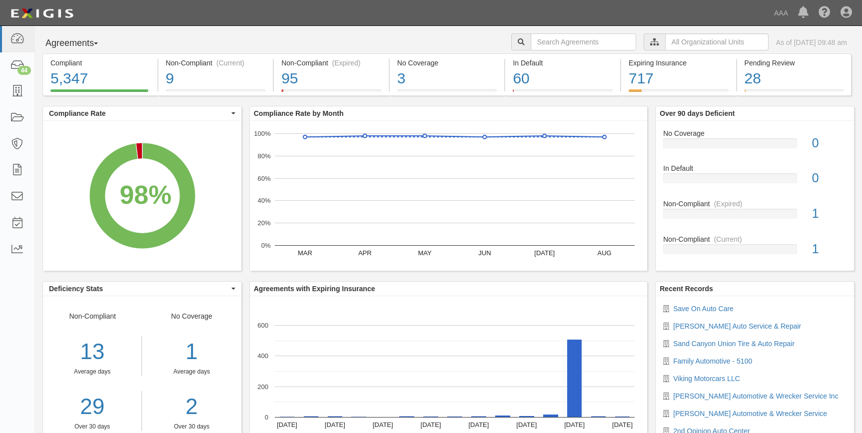  Describe the element at coordinates (216, 93) in the screenshot. I see `a: Non-Compliant(Current)9` at that location.